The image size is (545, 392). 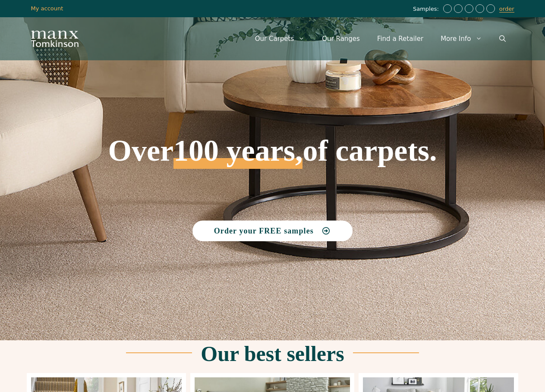 I want to click on a: Our Carpets, so click(x=280, y=39).